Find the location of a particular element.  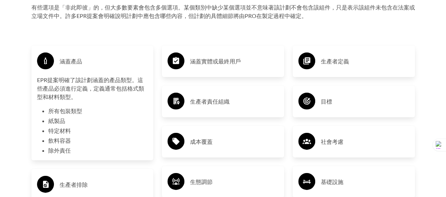

font: 生產者排除 is located at coordinates (74, 184).